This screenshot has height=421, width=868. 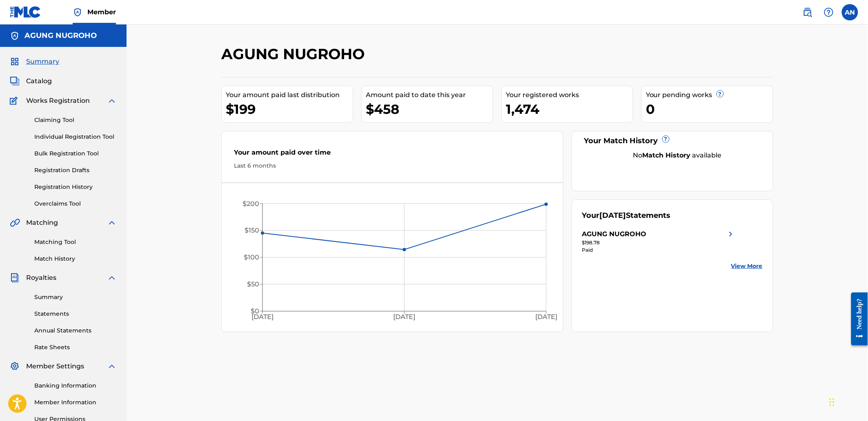 What do you see at coordinates (709, 109) in the screenshot?
I see `div: 0` at bounding box center [709, 109].